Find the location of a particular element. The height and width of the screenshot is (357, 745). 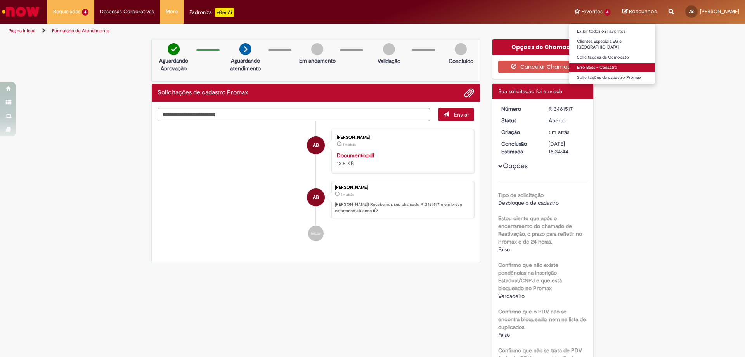

b: Confirmo que o PDV não se encontra bloqueado, nem na lista de duplicados. is located at coordinates (542, 319).